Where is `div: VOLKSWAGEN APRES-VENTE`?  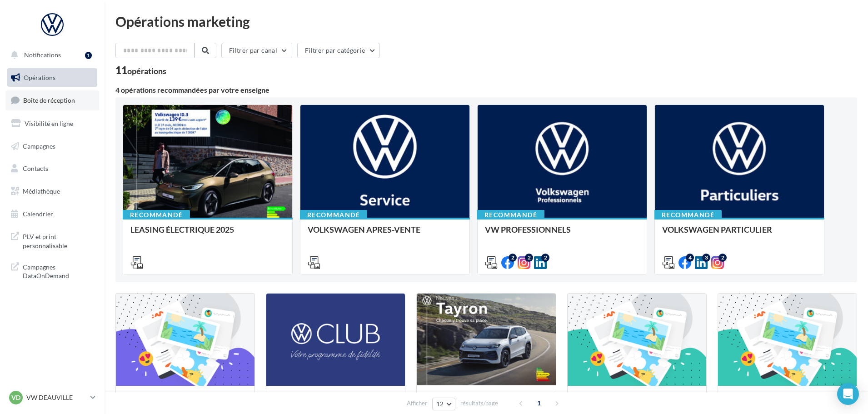 div: VOLKSWAGEN APRES-VENTE is located at coordinates (385, 234).